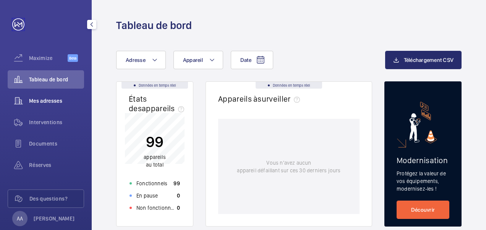 The height and width of the screenshot is (230, 486). What do you see at coordinates (155, 161) in the screenshot?
I see `p: au total` at bounding box center [155, 161].